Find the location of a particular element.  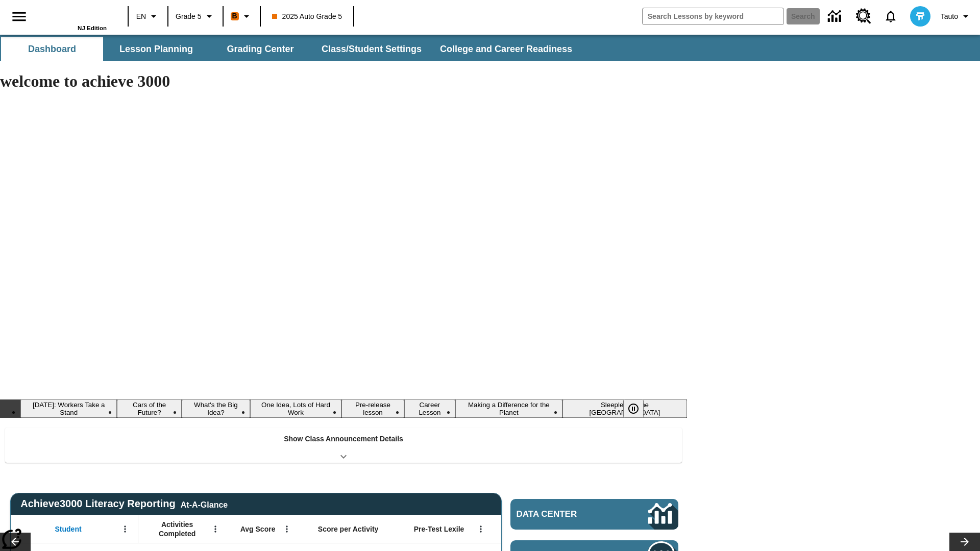

span: Score per Activity is located at coordinates (349, 529).